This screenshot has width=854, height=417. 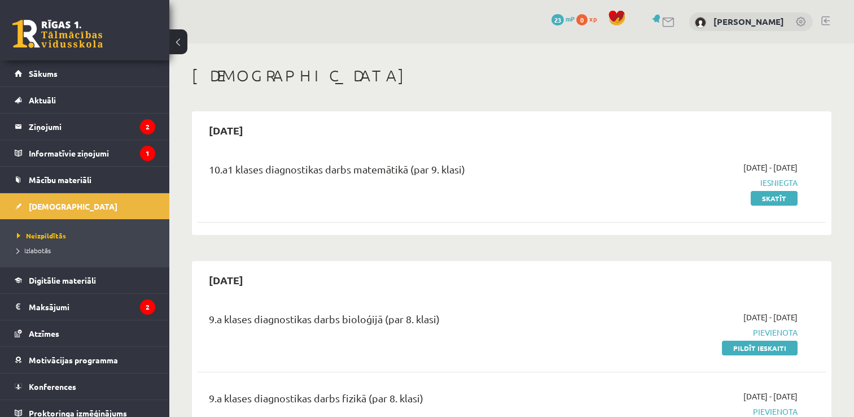 What do you see at coordinates (85, 360) in the screenshot?
I see `a: Motivācijas programma` at bounding box center [85, 360].